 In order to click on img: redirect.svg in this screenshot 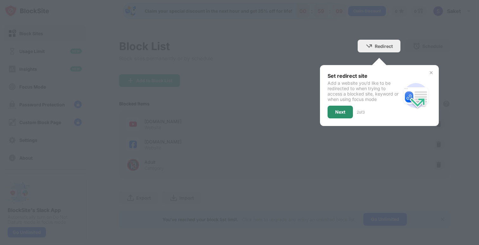, I will do `click(416, 95)`.